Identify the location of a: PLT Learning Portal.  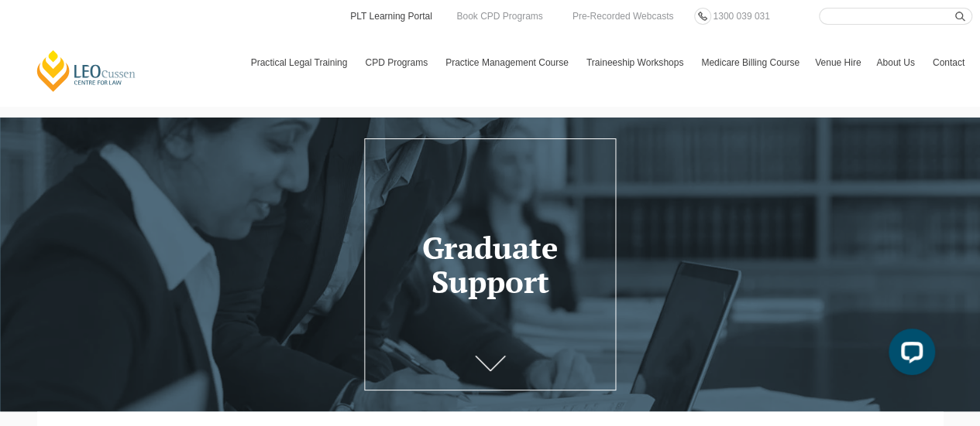
(391, 16).